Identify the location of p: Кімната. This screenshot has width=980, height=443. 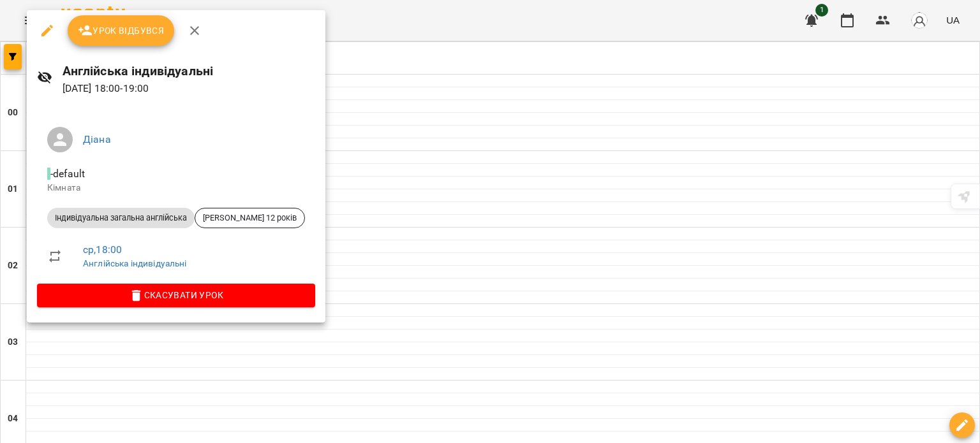
(176, 189).